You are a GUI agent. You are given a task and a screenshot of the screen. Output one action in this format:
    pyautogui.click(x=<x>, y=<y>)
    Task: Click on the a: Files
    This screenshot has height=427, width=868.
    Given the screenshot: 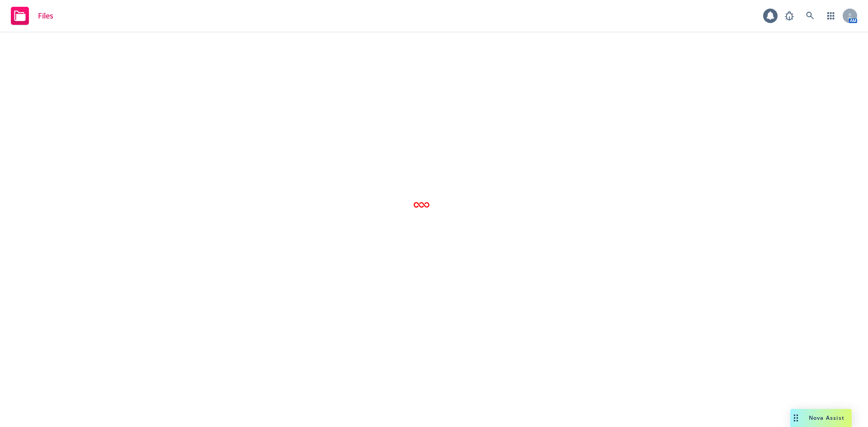 What is the action you would take?
    pyautogui.click(x=32, y=16)
    